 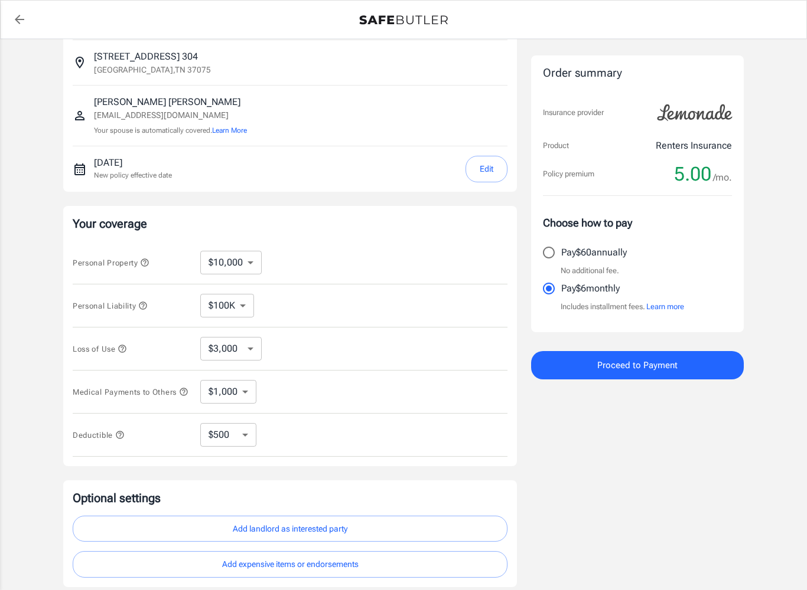 What do you see at coordinates (133, 175) in the screenshot?
I see `p: New policy effective date` at bounding box center [133, 175].